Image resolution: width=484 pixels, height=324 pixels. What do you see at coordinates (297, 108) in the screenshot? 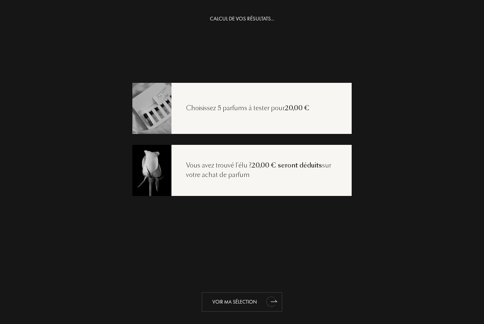
I see `span: 20,00 €` at bounding box center [297, 108].